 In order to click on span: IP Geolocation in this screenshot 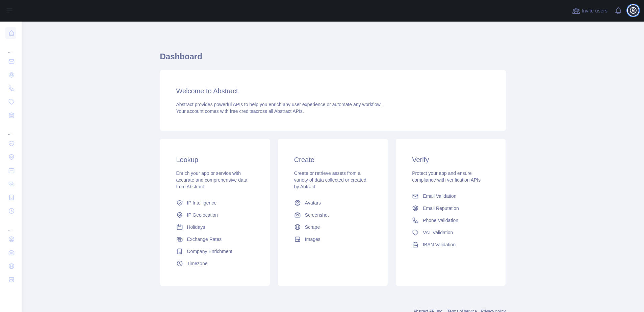, I will do `click(203, 215)`.